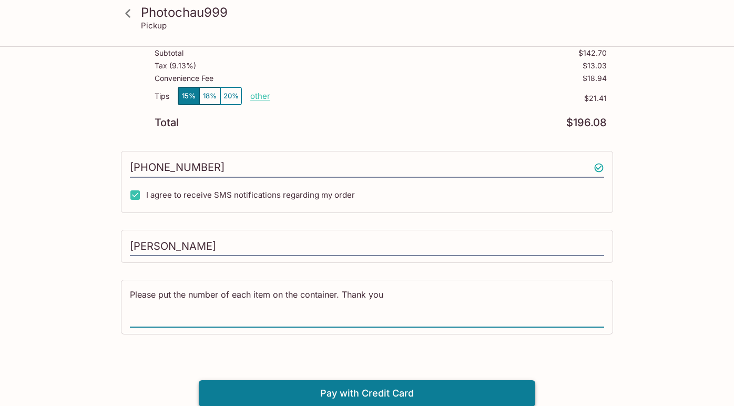  What do you see at coordinates (367, 168) in the screenshot?
I see `input: Enter phone number` at bounding box center [367, 168].